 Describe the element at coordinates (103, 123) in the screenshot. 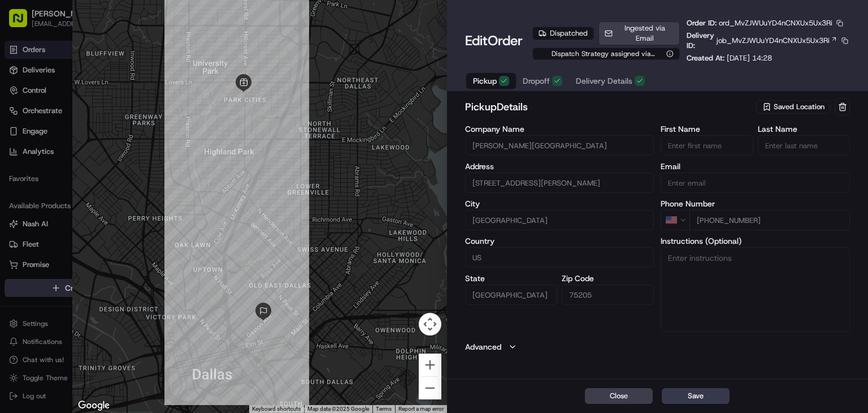

I see `div: We're available if you need us!` at that location.